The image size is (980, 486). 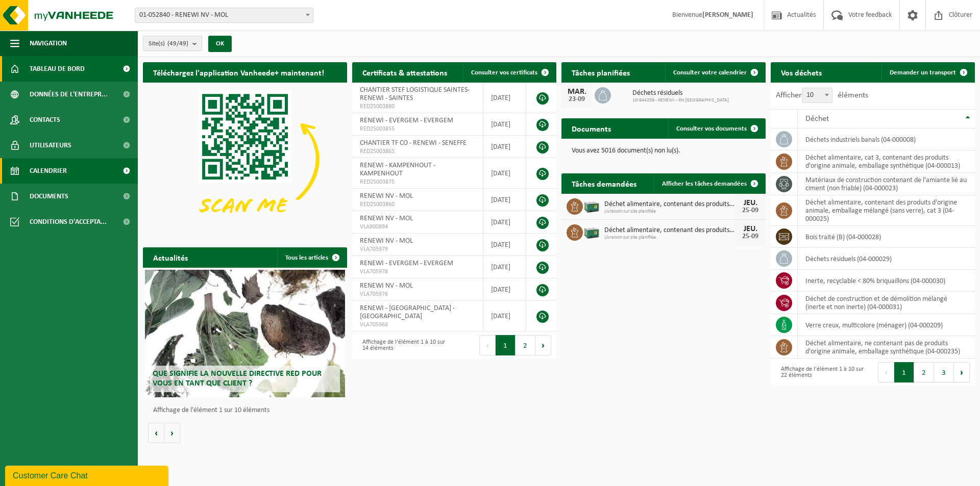 I want to click on td: déchets résiduels (04-000029), so click(x=886, y=259).